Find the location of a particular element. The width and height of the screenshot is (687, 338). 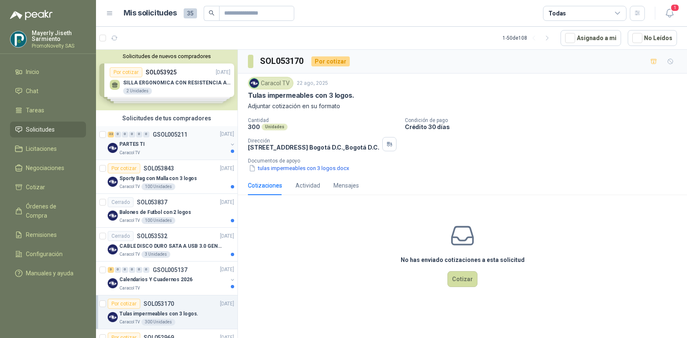

span: Configuración is located at coordinates (44, 254).